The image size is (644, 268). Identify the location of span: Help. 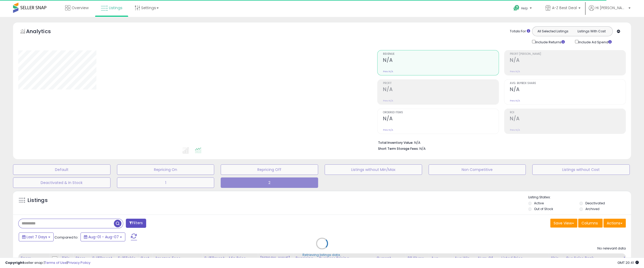
(525, 8).